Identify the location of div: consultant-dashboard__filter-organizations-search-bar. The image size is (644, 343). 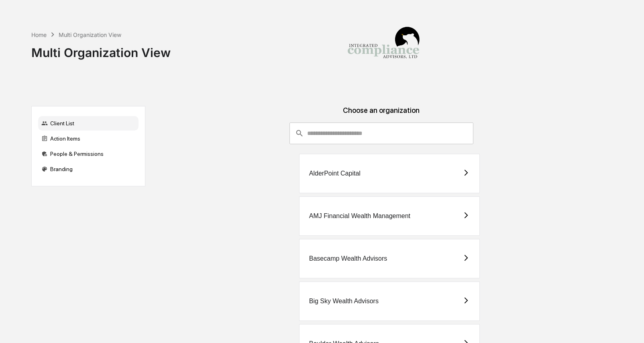
(381, 133).